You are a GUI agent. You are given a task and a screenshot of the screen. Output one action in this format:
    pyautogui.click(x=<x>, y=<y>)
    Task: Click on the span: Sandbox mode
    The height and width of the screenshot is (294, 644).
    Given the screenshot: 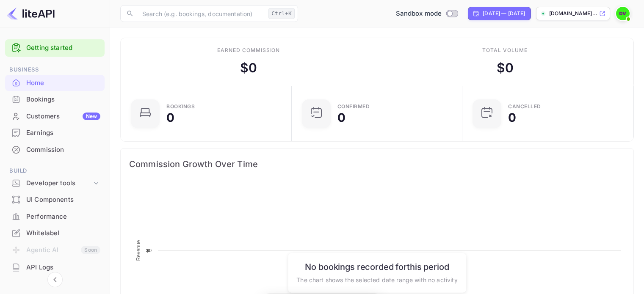 What is the action you would take?
    pyautogui.click(x=419, y=13)
    